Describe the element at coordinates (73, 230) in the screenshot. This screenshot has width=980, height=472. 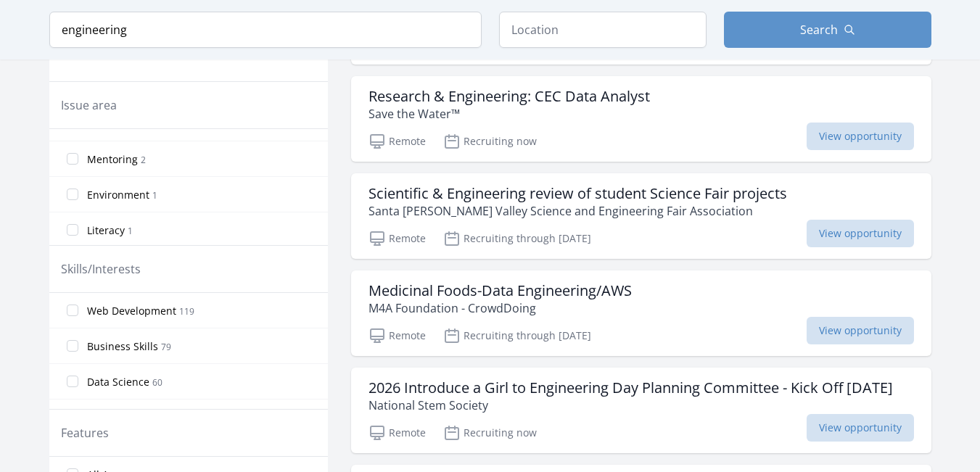
I see `input: Literacy 1` at that location.